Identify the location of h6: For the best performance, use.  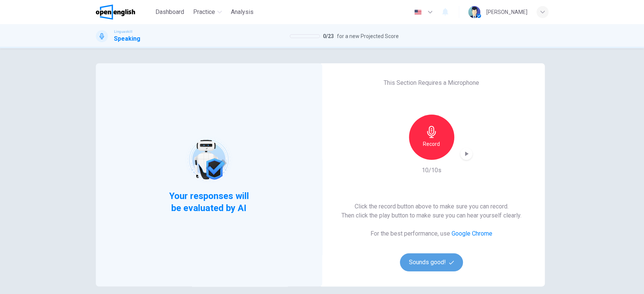
(431, 234).